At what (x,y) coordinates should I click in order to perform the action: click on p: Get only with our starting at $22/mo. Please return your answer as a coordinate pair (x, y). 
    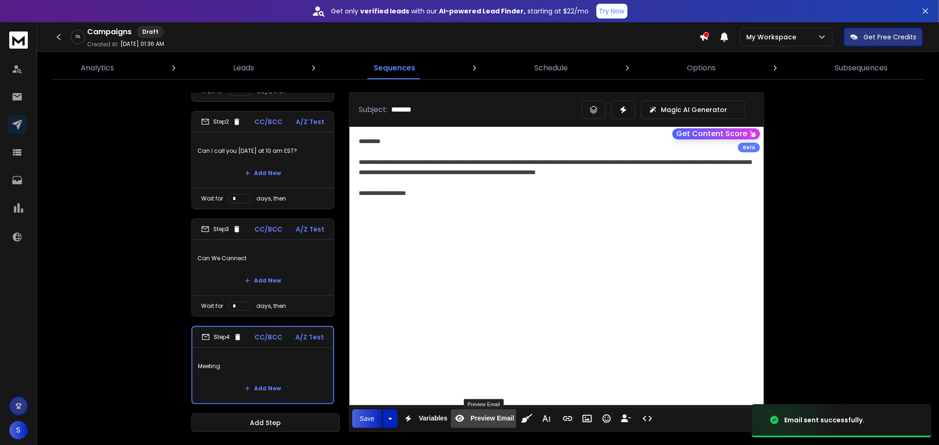
    Looking at the image, I should click on (460, 11).